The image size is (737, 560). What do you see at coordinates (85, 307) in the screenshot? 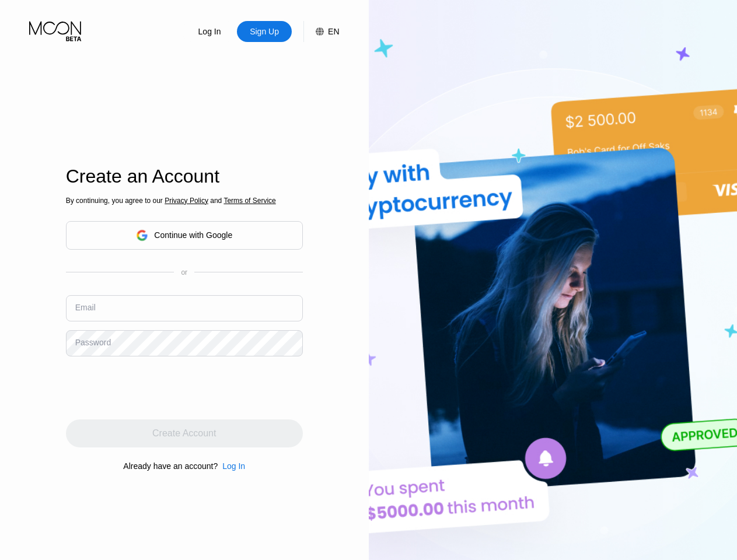
I see `div: Email` at bounding box center [85, 307].